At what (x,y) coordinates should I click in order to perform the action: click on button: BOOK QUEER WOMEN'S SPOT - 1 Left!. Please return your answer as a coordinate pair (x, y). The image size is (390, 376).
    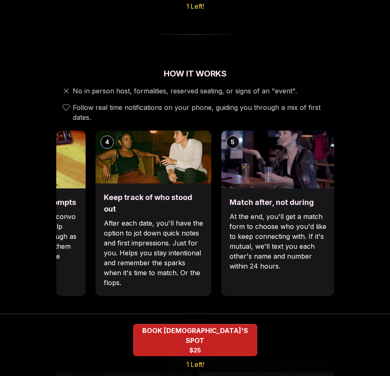
    Looking at the image, I should click on (195, 340).